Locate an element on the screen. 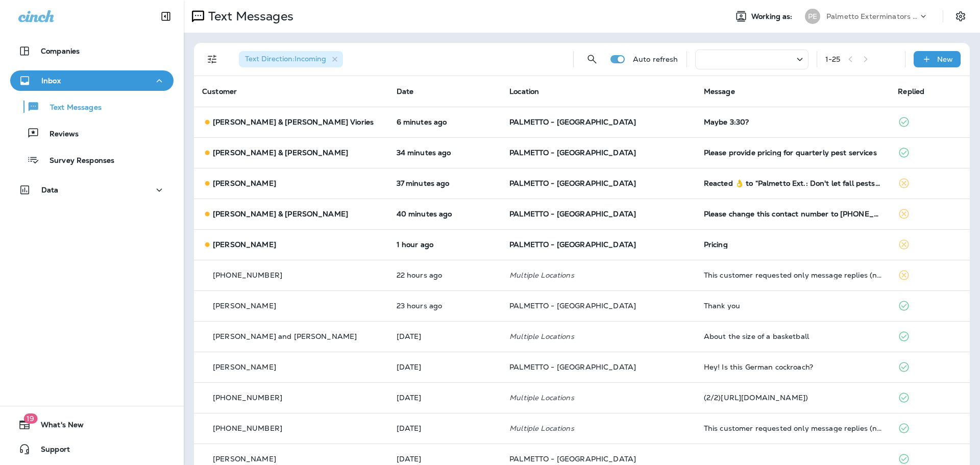  button: Settings is located at coordinates (961, 16).